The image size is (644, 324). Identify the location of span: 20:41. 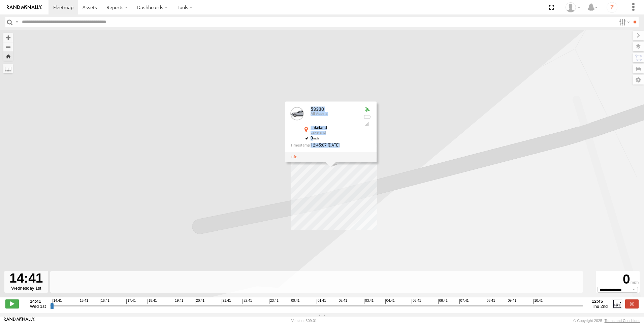
(200, 302).